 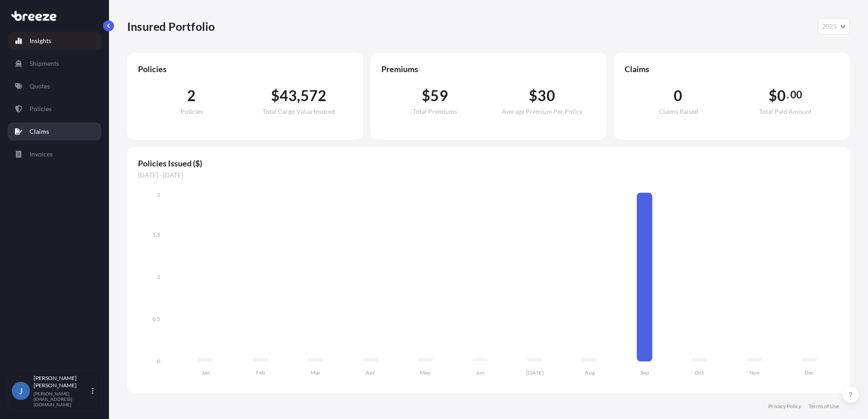 What do you see at coordinates (546, 96) in the screenshot?
I see `span: 30` at bounding box center [546, 96].